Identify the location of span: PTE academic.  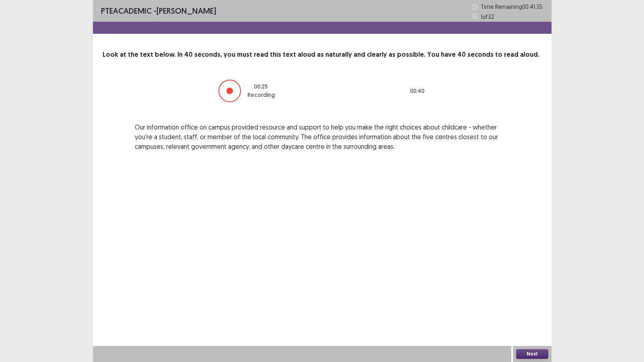
(126, 10).